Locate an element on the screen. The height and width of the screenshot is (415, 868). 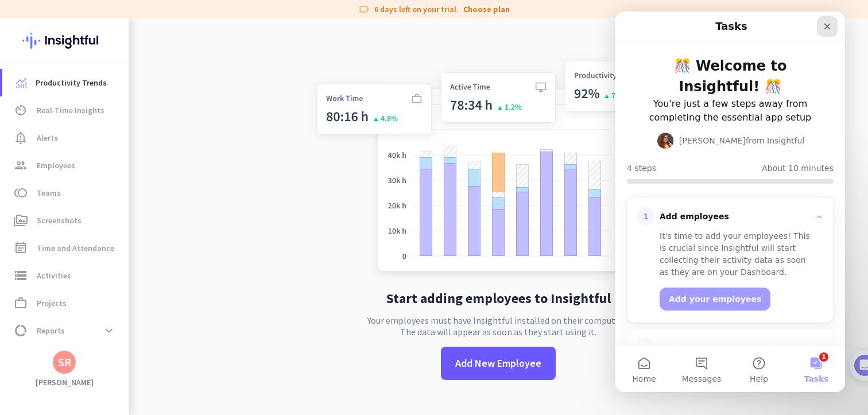
i: av_timer is located at coordinates (21, 110).